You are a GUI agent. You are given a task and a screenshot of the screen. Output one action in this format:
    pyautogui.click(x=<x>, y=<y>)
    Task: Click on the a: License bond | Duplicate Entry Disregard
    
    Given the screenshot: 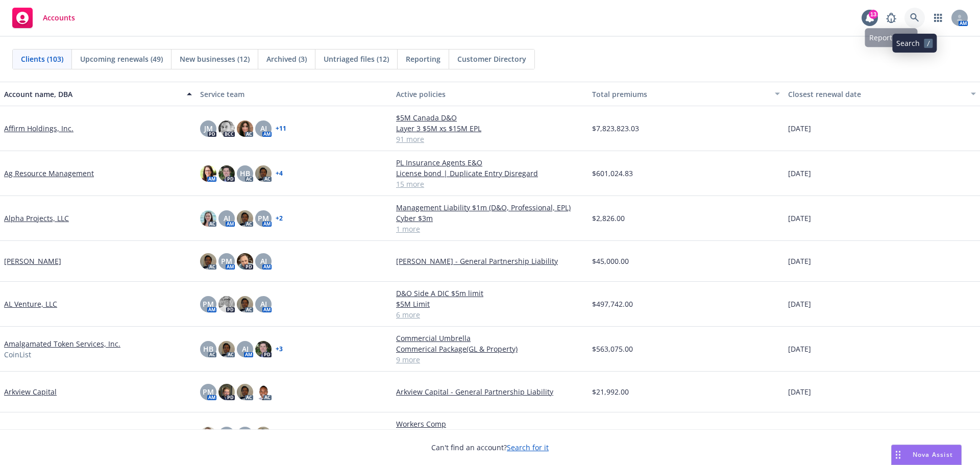 What is the action you would take?
    pyautogui.click(x=490, y=173)
    